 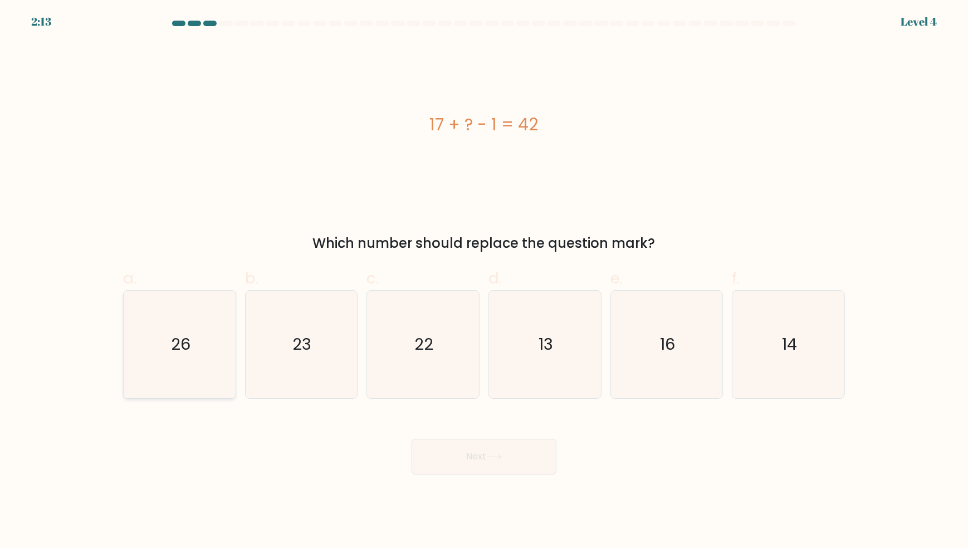 I want to click on span: b., so click(x=252, y=278).